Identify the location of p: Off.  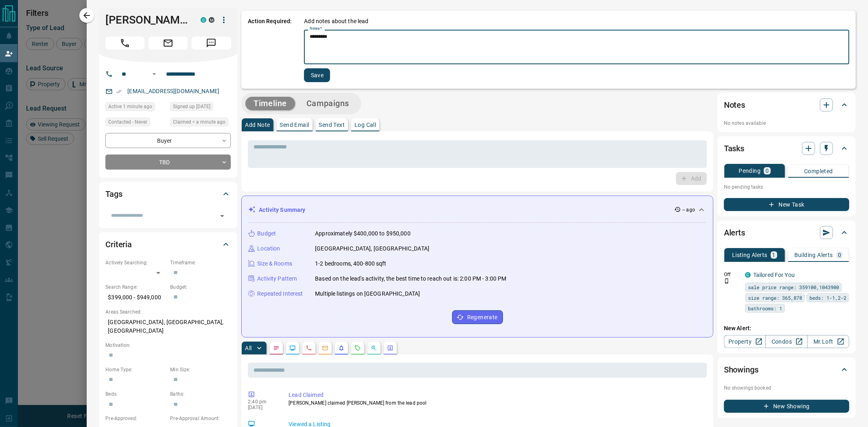
(732, 275).